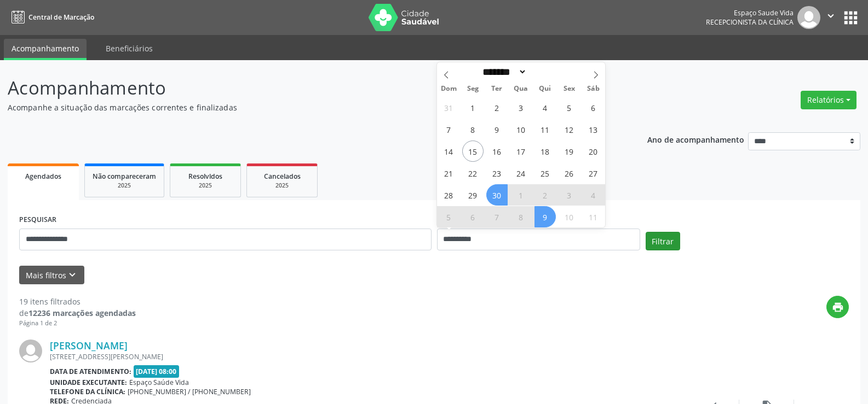 This screenshot has width=868, height=404. Describe the element at coordinates (473, 195) in the screenshot. I see `span: Setembro 29, 2025` at that location.